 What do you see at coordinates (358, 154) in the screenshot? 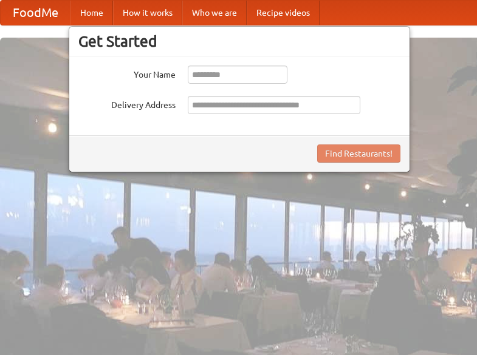
I see `button: Find Restaurants!` at bounding box center [358, 154].